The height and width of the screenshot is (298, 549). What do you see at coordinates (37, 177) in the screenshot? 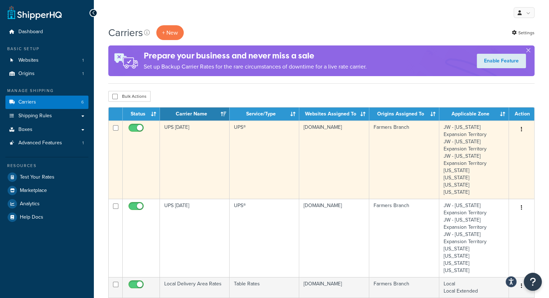
I see `span: Test Your Rates` at bounding box center [37, 177].